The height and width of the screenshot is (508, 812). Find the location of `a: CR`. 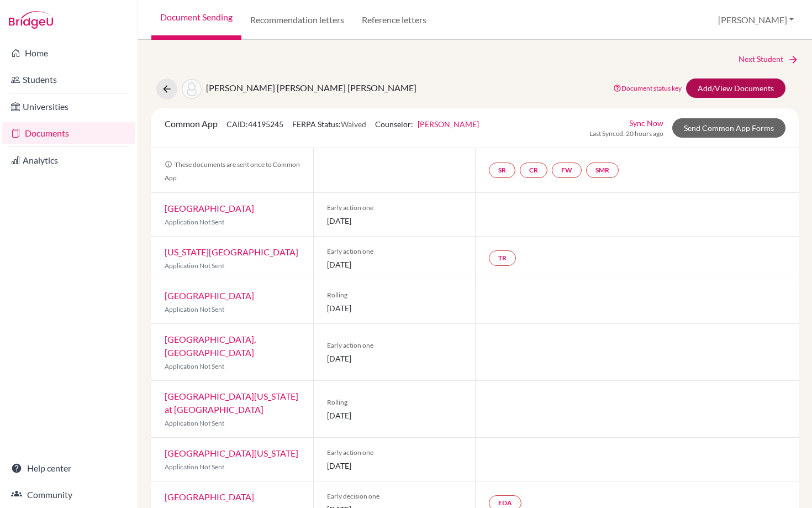

a: CR is located at coordinates (533, 170).